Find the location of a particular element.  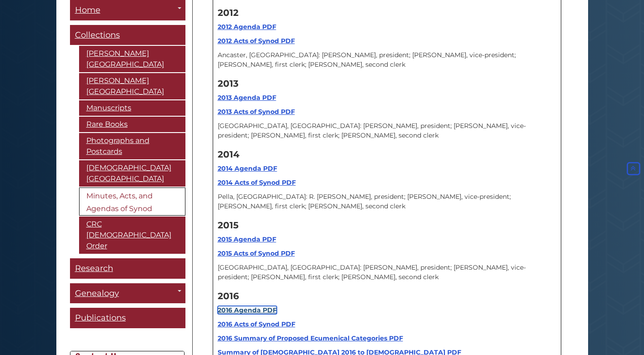

span: Genealogy is located at coordinates (97, 293).